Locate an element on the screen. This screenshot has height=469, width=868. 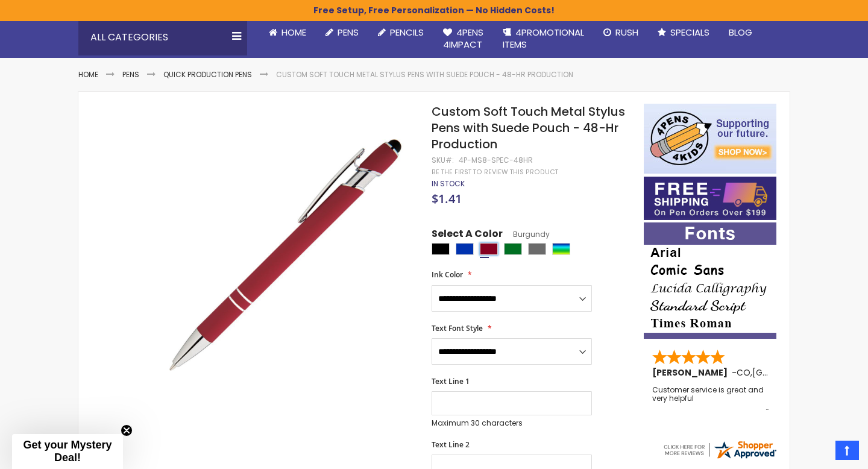
span: Text Line 1 is located at coordinates (451, 381).